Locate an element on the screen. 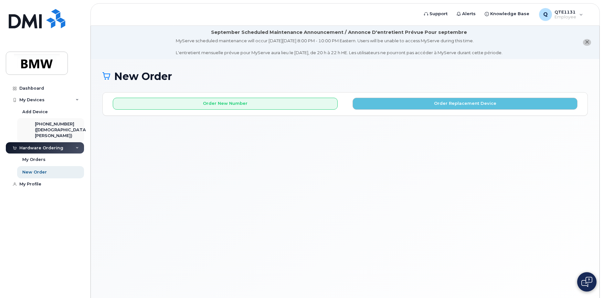 This screenshot has width=603, height=298. button: close notification is located at coordinates (586, 42).